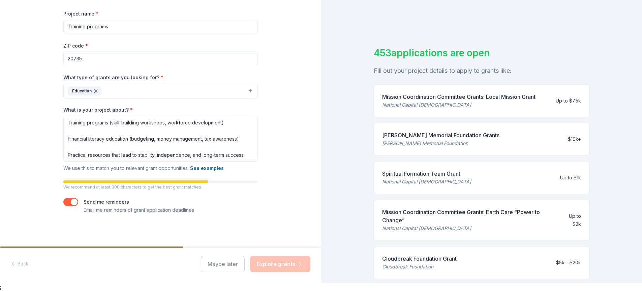 Image resolution: width=642 pixels, height=291 pixels. I want to click on button: Education, so click(160, 91).